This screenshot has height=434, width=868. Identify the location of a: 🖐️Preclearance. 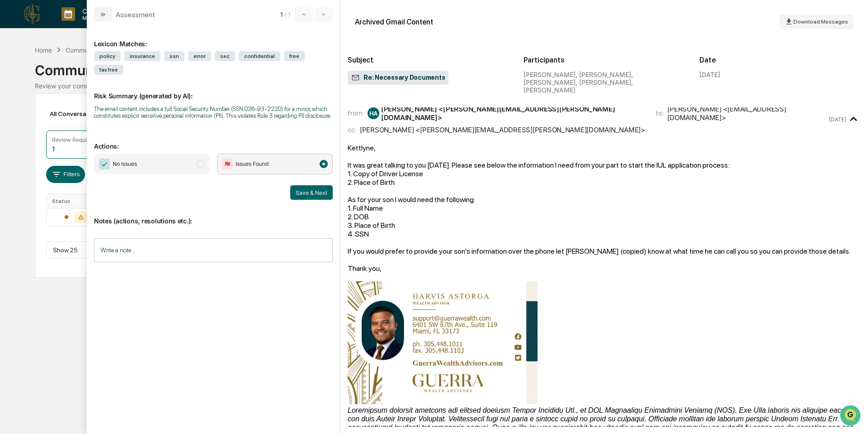
(33, 118).